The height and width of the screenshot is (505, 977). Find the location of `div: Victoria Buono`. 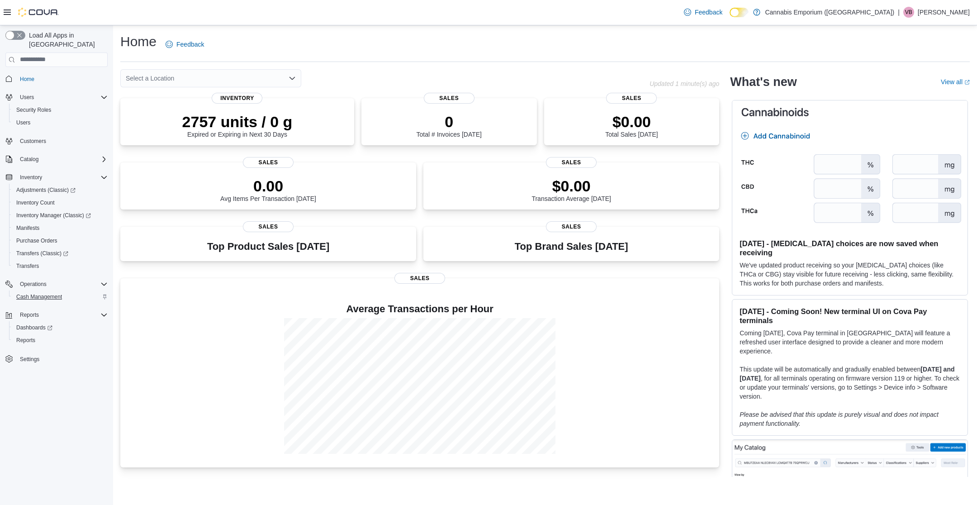

div: Victoria Buono is located at coordinates (908, 12).